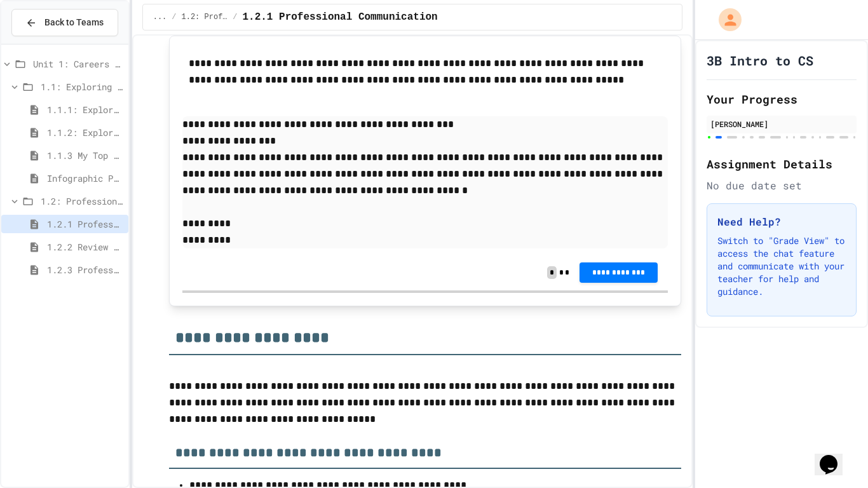 This screenshot has width=868, height=488. Describe the element at coordinates (782, 221) in the screenshot. I see `h3: Need Help?` at that location.